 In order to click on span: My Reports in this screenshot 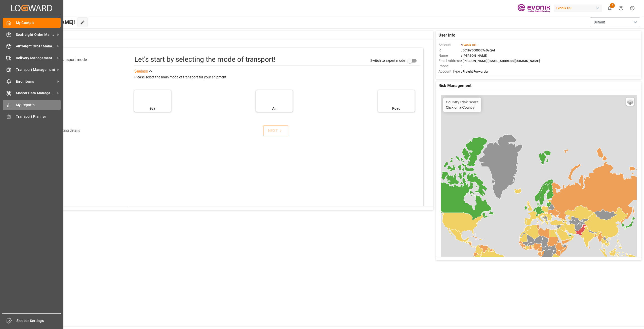, I will do `click(38, 105)`.